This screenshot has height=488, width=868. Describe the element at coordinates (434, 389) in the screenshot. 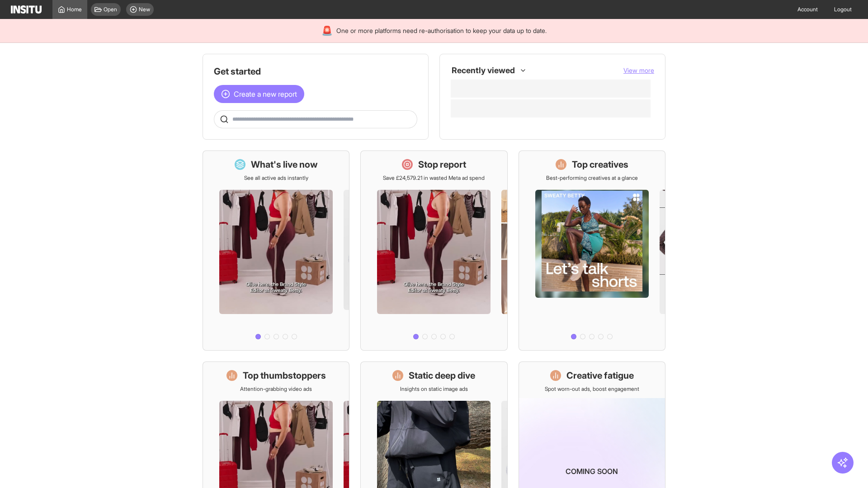

I see `p: Insights on static image ads` at that location.